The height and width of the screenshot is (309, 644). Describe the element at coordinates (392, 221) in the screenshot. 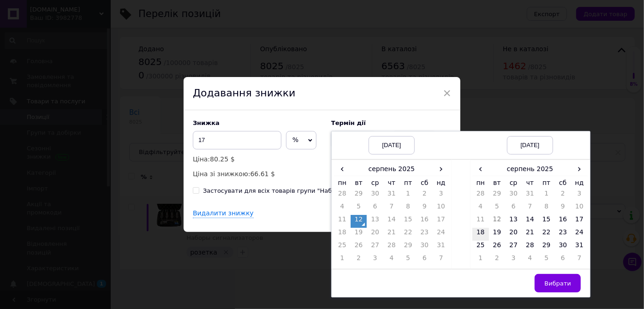

I see `td: 14` at that location.